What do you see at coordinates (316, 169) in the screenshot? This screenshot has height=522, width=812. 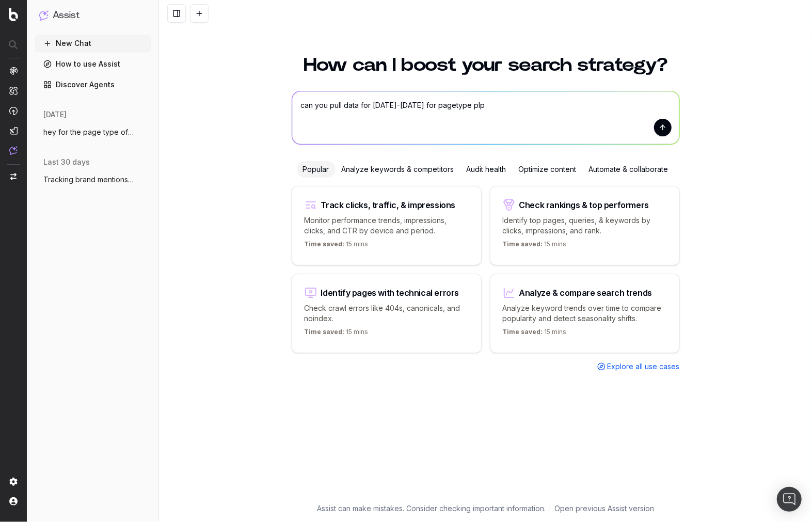 I see `div: Popular` at bounding box center [316, 169].